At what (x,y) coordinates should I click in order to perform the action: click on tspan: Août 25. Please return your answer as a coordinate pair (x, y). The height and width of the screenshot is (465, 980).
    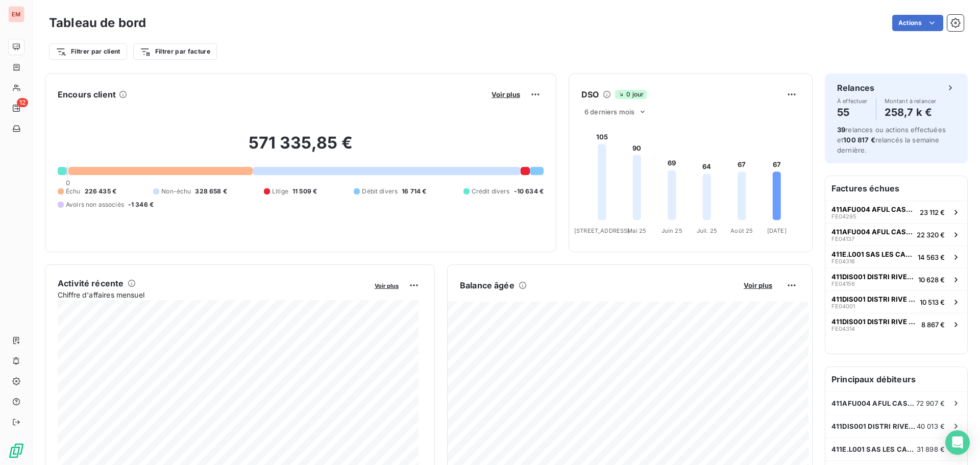
    Looking at the image, I should click on (741, 231).